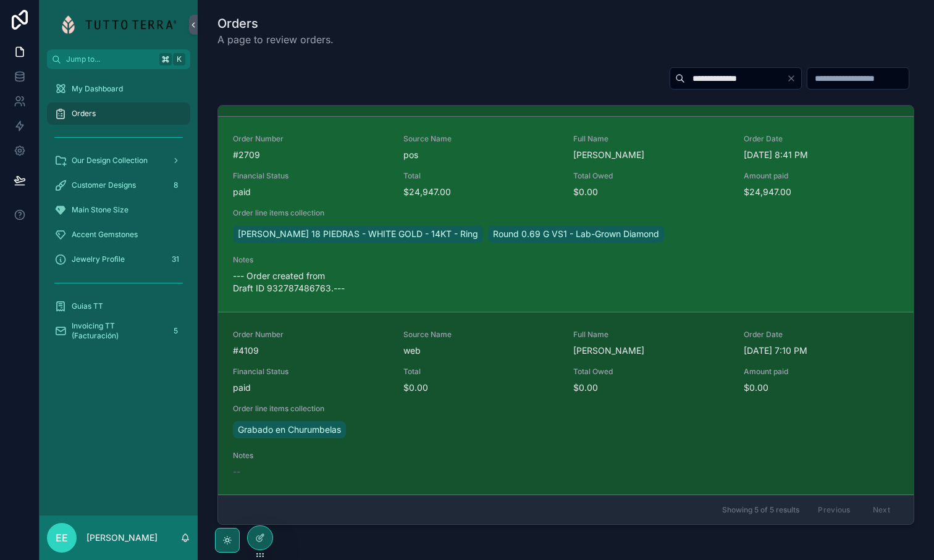  I want to click on a: Guias TT, so click(119, 307).